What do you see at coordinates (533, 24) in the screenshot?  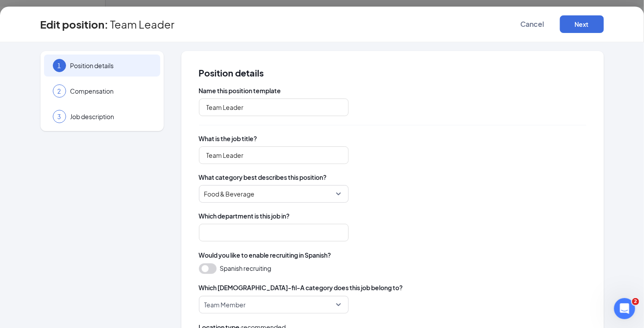 I see `button: Cancel` at bounding box center [533, 24].